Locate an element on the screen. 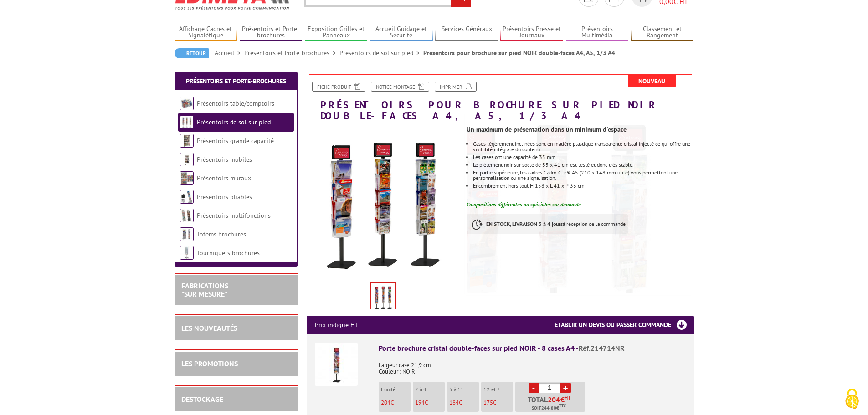 This screenshot has width=868, height=415. a: Imprimer is located at coordinates (455, 87).